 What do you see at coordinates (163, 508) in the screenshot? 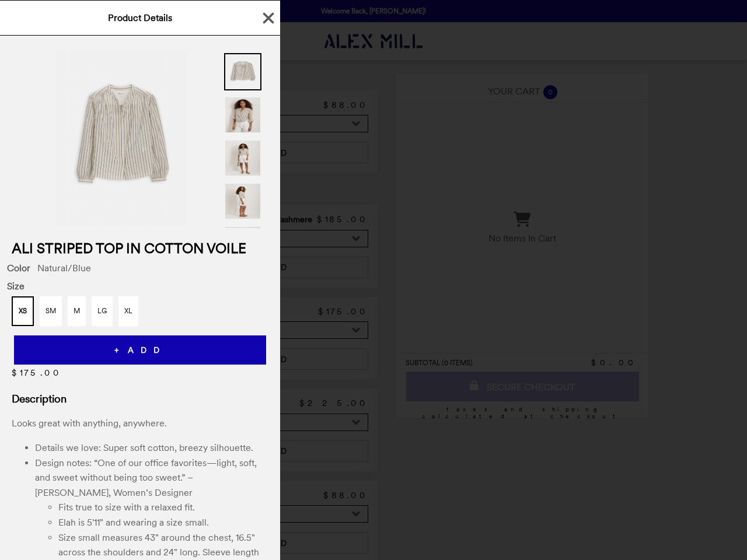
I see `li: Fits true to size with a relaxed fit.` at bounding box center [163, 508].